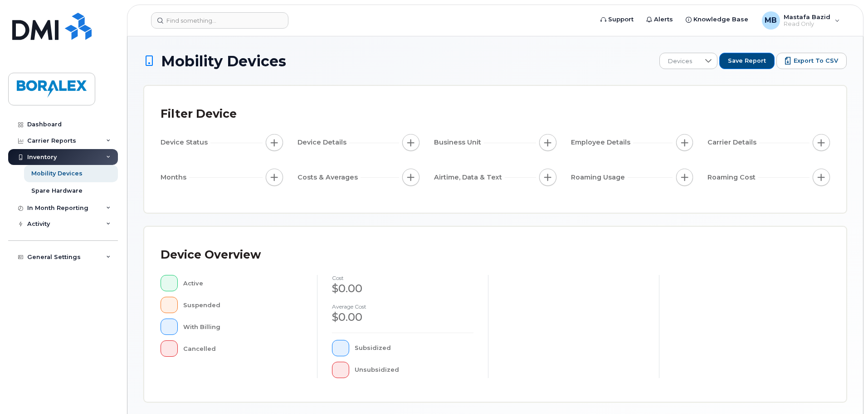 This screenshot has width=868, height=414. Describe the element at coordinates (403, 306) in the screenshot. I see `h4: Average cost` at that location.